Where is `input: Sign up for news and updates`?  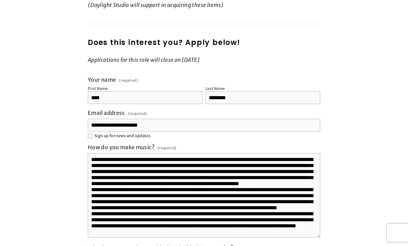 input: Sign up for news and updates is located at coordinates (90, 136).